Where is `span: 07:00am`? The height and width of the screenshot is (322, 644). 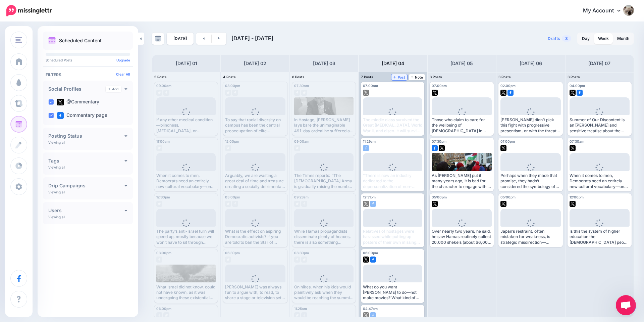
span: 07:00am is located at coordinates (370, 86).